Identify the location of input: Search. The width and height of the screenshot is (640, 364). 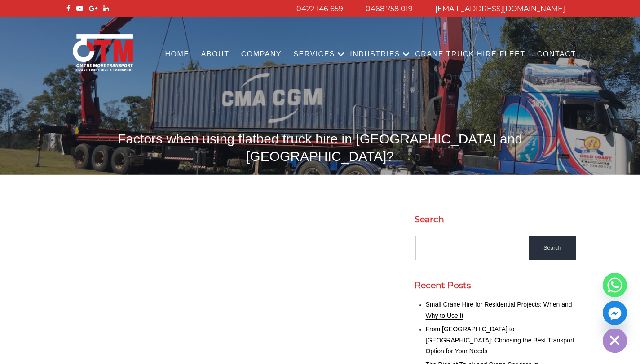
(553, 248).